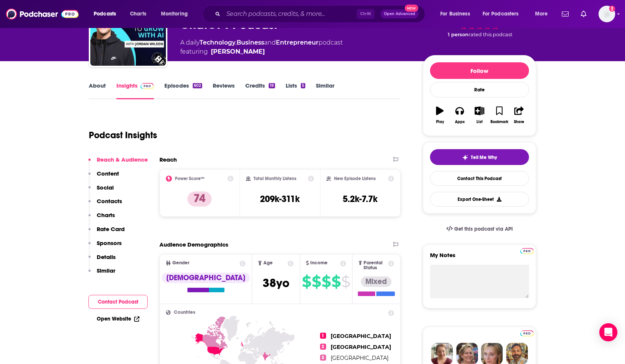  I want to click on span: Countries, so click(184, 313).